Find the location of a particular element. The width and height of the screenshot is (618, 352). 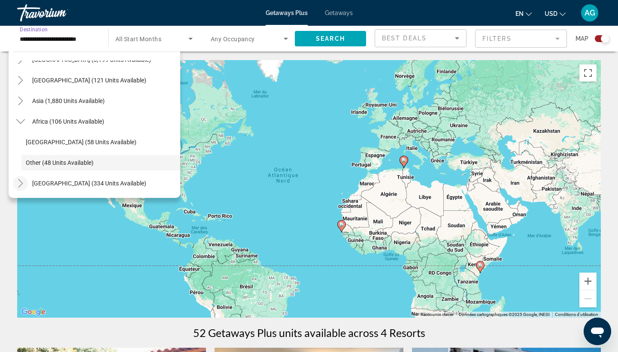

button: Africa (106 units available) is located at coordinates (68, 121).